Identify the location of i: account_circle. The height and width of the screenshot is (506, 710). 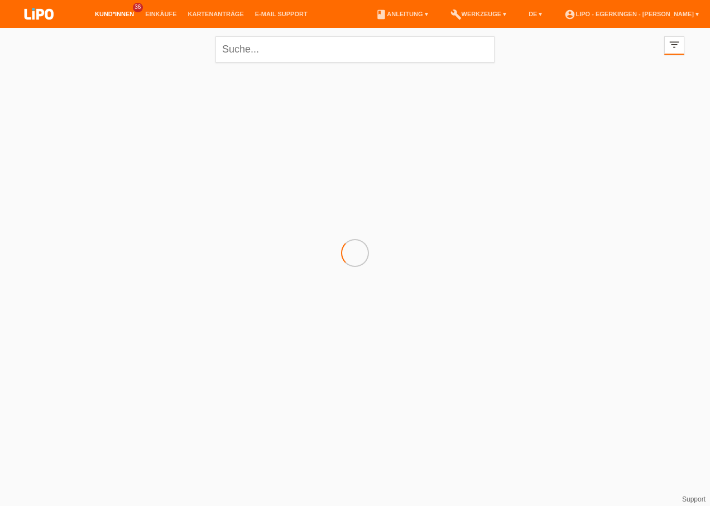
(570, 15).